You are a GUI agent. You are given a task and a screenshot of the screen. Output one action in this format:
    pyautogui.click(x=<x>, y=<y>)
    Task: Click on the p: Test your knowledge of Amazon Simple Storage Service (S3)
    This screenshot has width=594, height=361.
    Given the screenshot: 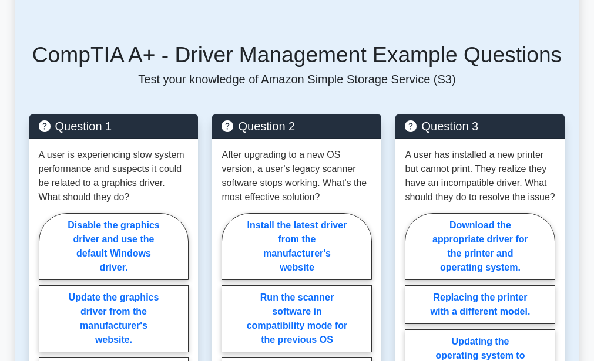 What is the action you would take?
    pyautogui.click(x=297, y=79)
    